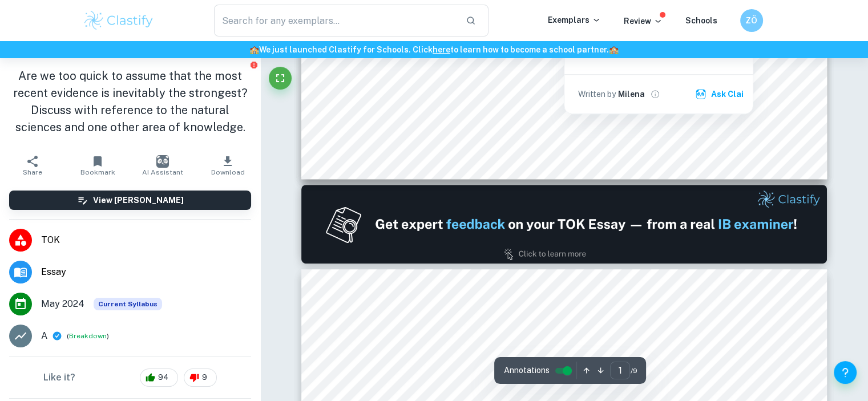 The height and width of the screenshot is (401, 868). Describe the element at coordinates (146, 240) in the screenshot. I see `span: TOK` at that location.